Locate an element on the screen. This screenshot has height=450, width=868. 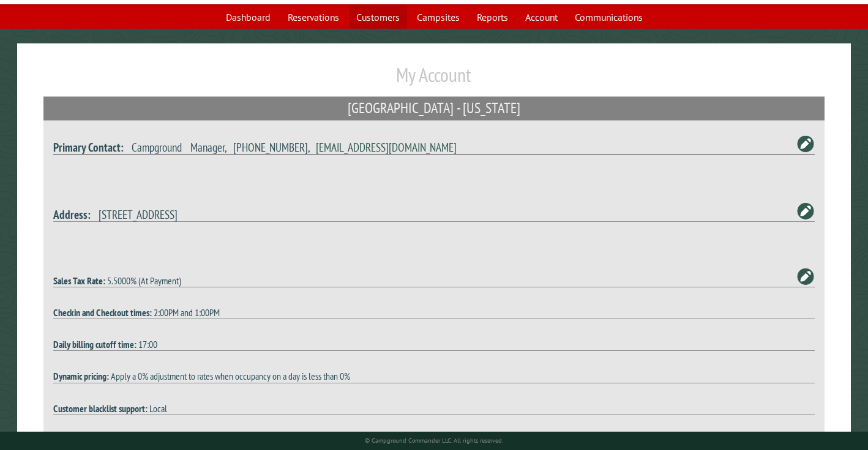
strong: Customer blacklist support: is located at coordinates (100, 409).